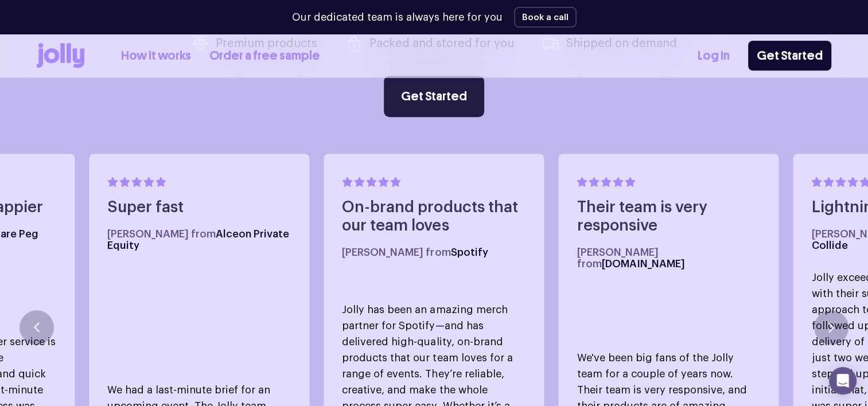 The width and height of the screenshot is (868, 406). What do you see at coordinates (156, 56) in the screenshot?
I see `a: How it works` at bounding box center [156, 56].